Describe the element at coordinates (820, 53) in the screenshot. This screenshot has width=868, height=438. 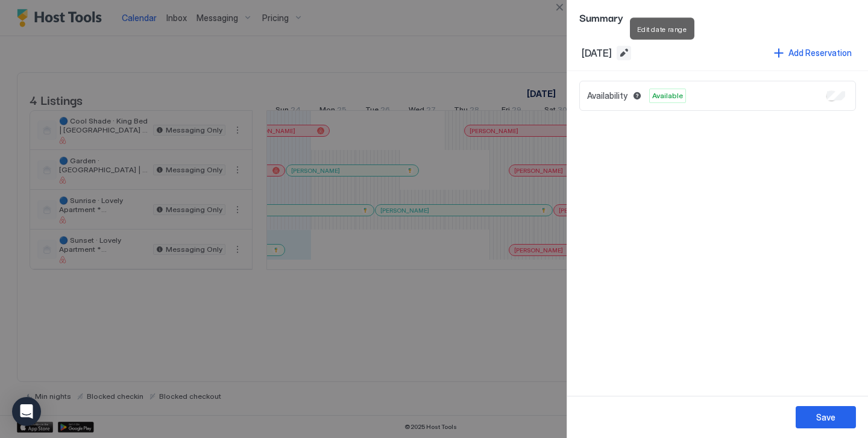
I see `div: Add Reservation` at that location.